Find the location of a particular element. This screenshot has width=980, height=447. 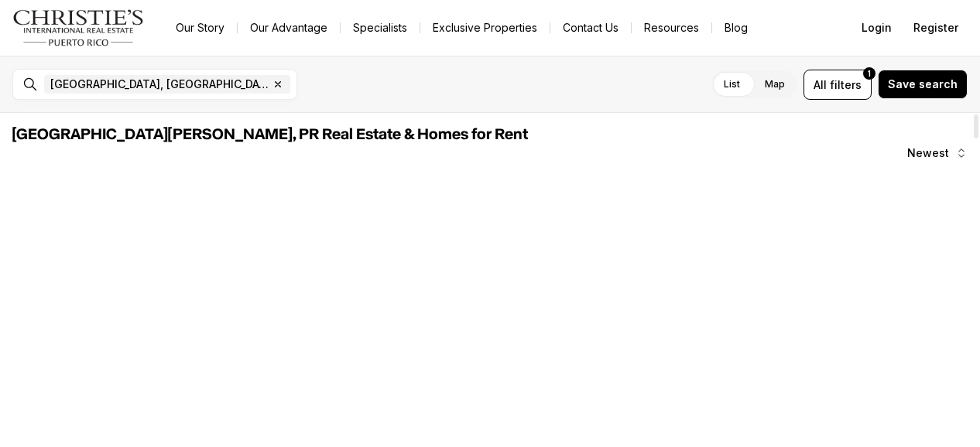

button: Contact Us is located at coordinates (591, 28).